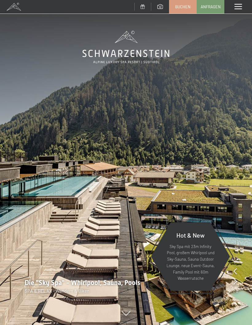 The height and width of the screenshot is (325, 252). I want to click on span: SPA & RELAX - Wandern & Biken, so click(57, 291).